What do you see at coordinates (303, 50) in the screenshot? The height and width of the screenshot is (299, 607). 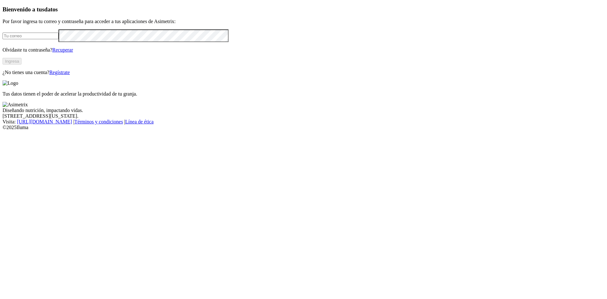 I see `p: Olvidaste tu contraseña?` at bounding box center [303, 50].